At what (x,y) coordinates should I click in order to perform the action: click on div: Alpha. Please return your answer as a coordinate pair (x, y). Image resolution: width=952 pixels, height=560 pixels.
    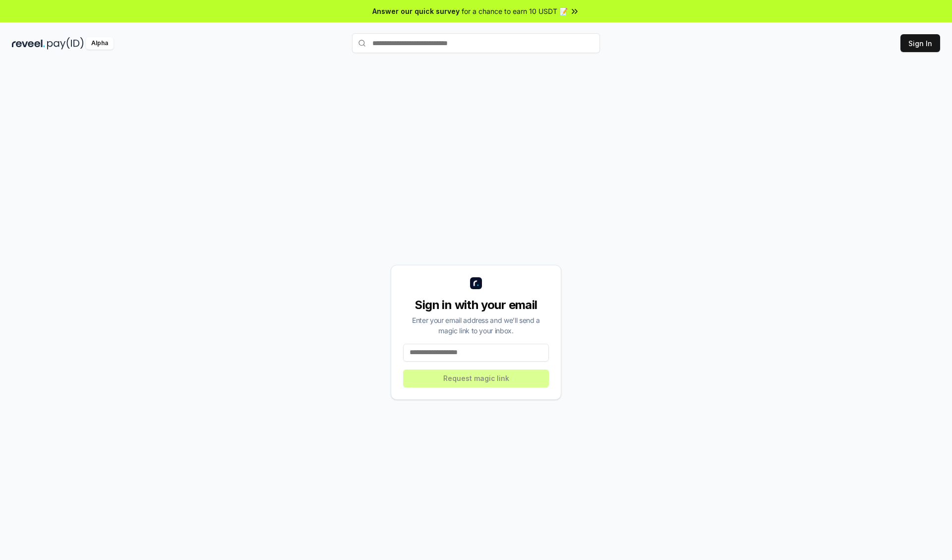
    Looking at the image, I should click on (100, 43).